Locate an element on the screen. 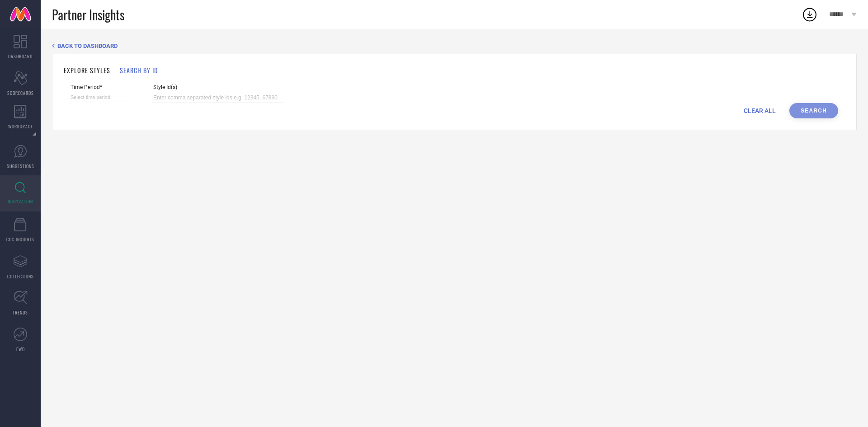  span: CLEAR ALL is located at coordinates (760, 111).